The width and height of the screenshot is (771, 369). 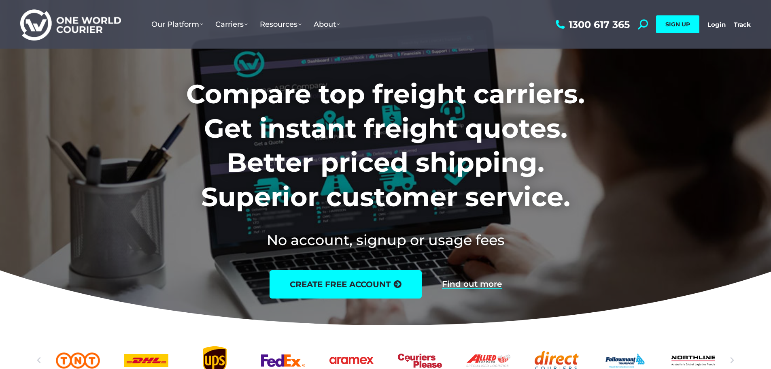 I want to click on a: Resources, so click(x=280, y=24).